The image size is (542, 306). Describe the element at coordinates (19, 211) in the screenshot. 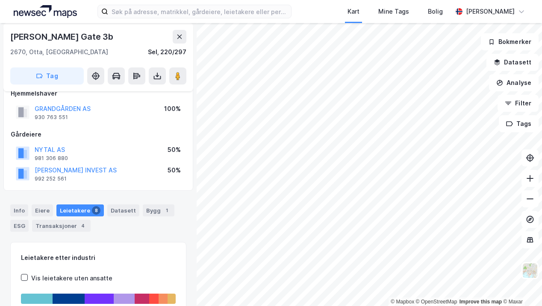

I see `div: Info` at that location.